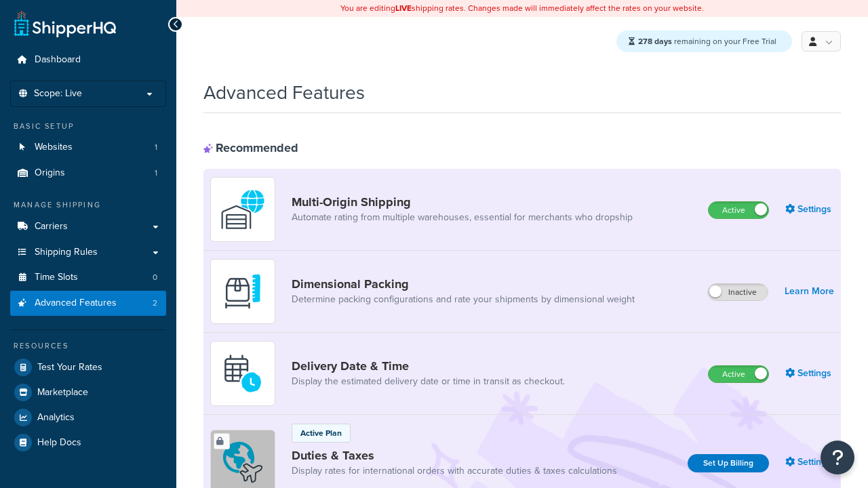  Describe the element at coordinates (321, 433) in the screenshot. I see `p: Active Plan` at that location.